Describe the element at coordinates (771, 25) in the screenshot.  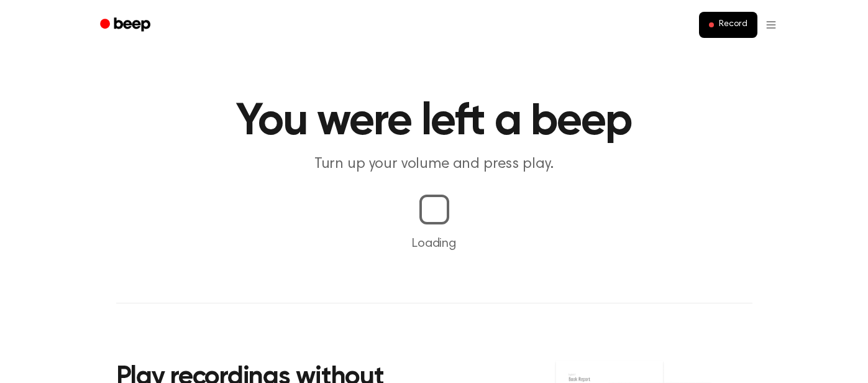
I see `button: Open menu` at that location.